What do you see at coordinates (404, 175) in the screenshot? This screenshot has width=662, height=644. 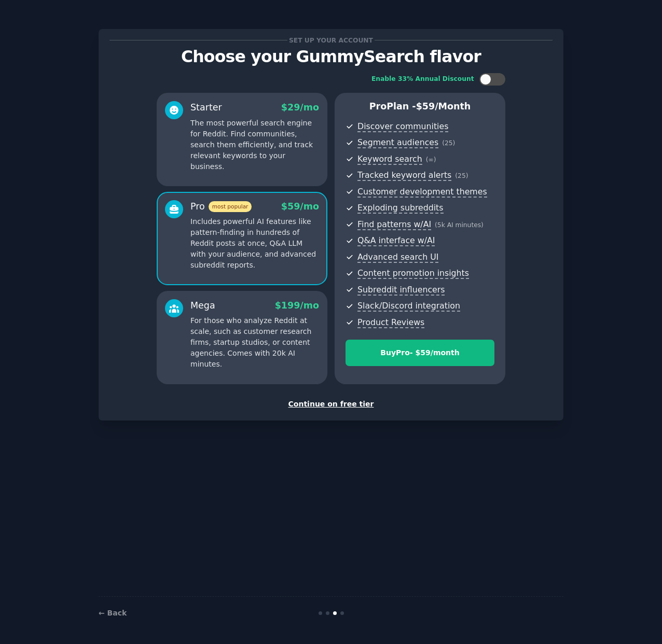 I see `span: Tracked keyword alerts` at bounding box center [404, 175].